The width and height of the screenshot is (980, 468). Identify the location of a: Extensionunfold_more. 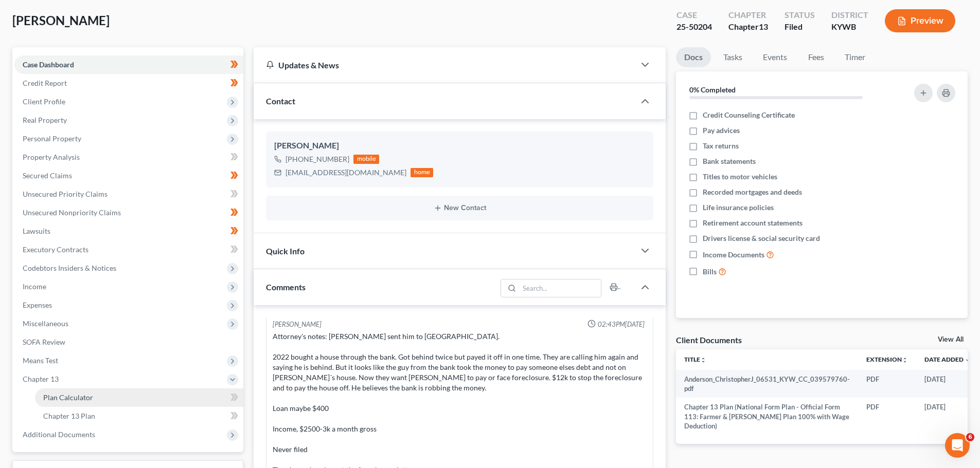
(887, 359).